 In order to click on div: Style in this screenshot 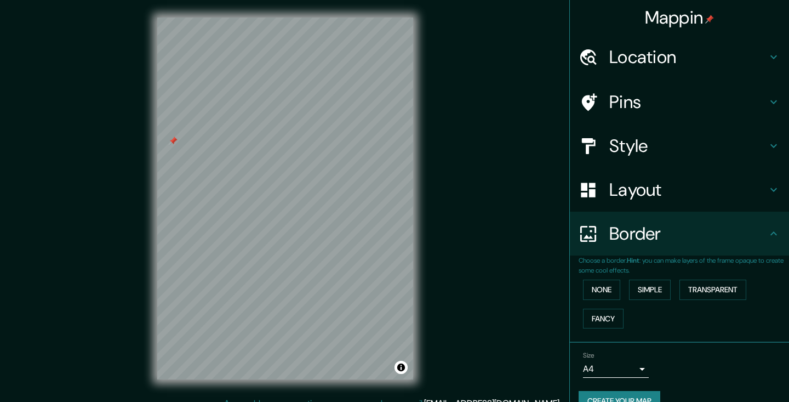, I will do `click(680, 146)`.